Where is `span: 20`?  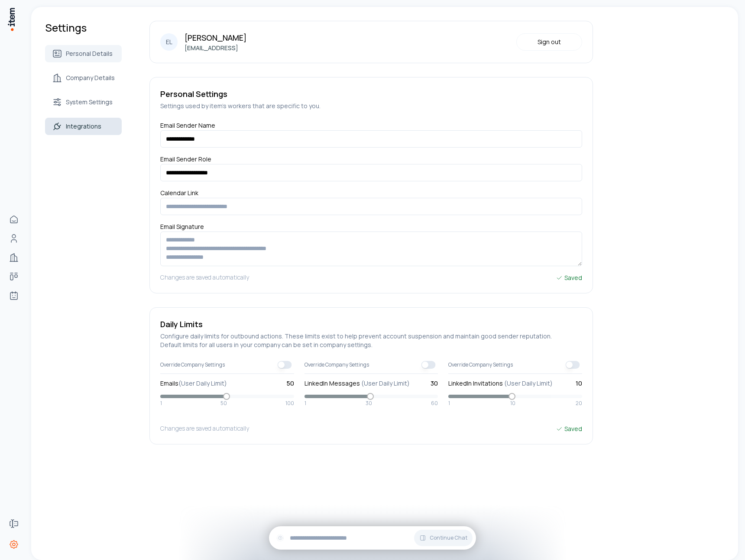
span: 20 is located at coordinates (578, 404).